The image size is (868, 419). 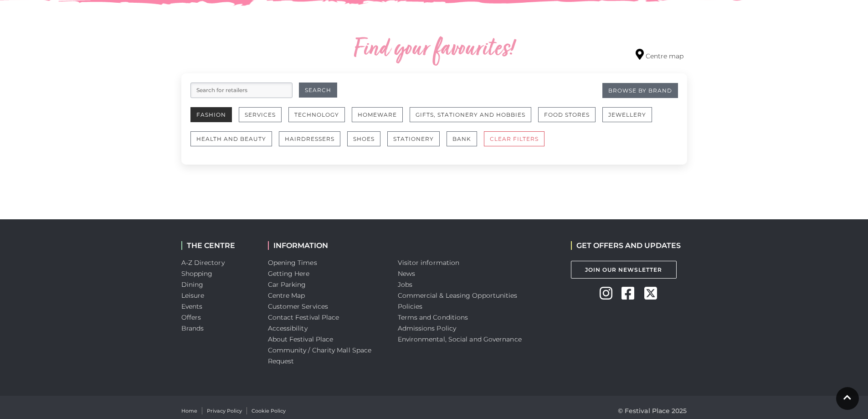 I want to click on a: Events, so click(x=192, y=306).